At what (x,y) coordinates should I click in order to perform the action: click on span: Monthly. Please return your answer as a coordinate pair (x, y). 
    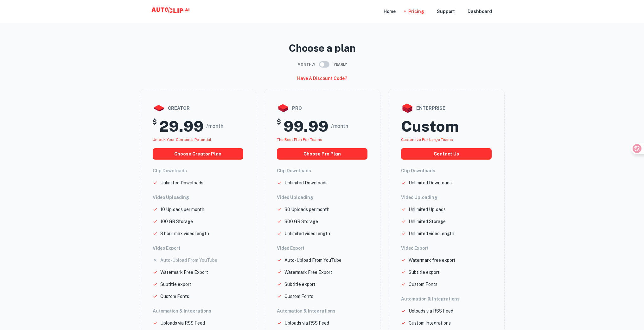
    Looking at the image, I should click on (306, 64).